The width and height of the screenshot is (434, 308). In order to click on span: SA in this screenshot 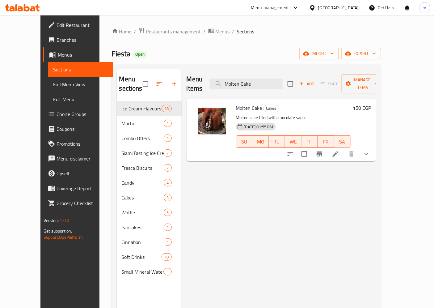, I will do `click(342, 142)`.